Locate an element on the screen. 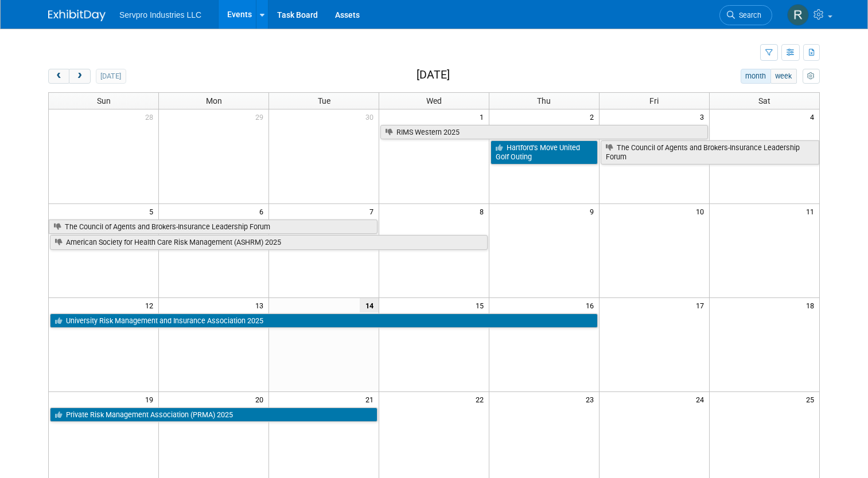 This screenshot has height=478, width=868. a: RIMS Western 2025 is located at coordinates (544, 133).